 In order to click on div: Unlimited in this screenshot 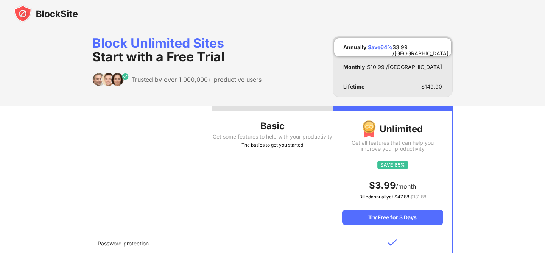, I will do `click(392, 129)`.